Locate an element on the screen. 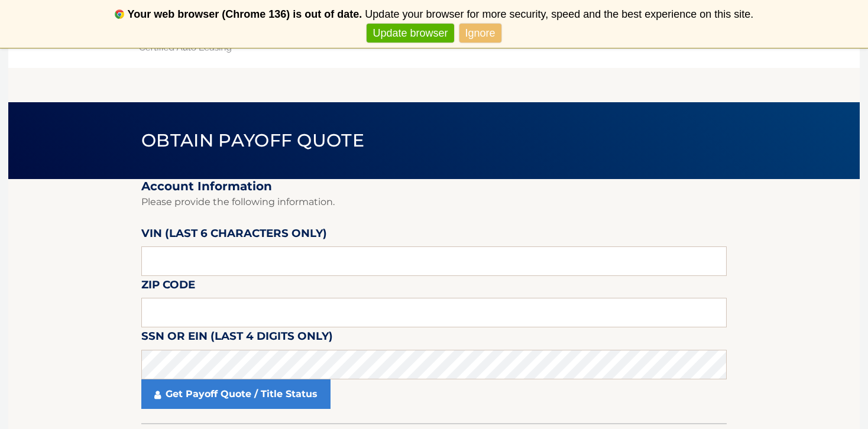 The width and height of the screenshot is (868, 429). a: Update browser is located at coordinates (410, 33).